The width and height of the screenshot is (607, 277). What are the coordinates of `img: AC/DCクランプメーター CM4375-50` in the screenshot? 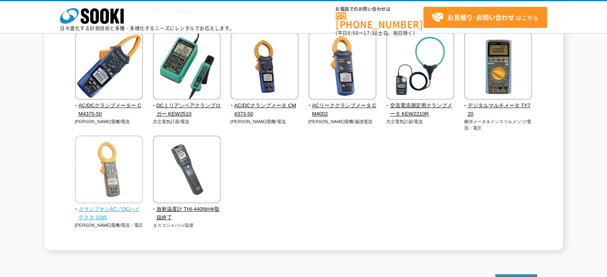 It's located at (109, 67).